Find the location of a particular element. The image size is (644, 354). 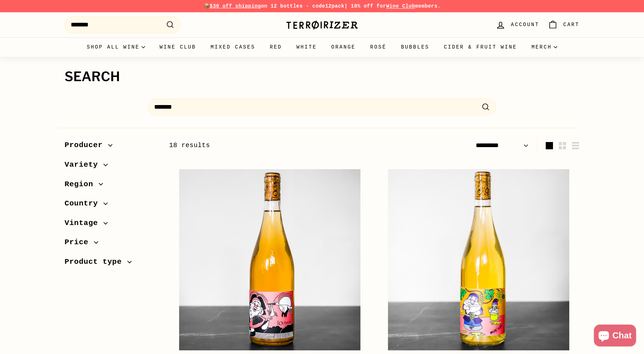

span: Product type is located at coordinates (96, 262).